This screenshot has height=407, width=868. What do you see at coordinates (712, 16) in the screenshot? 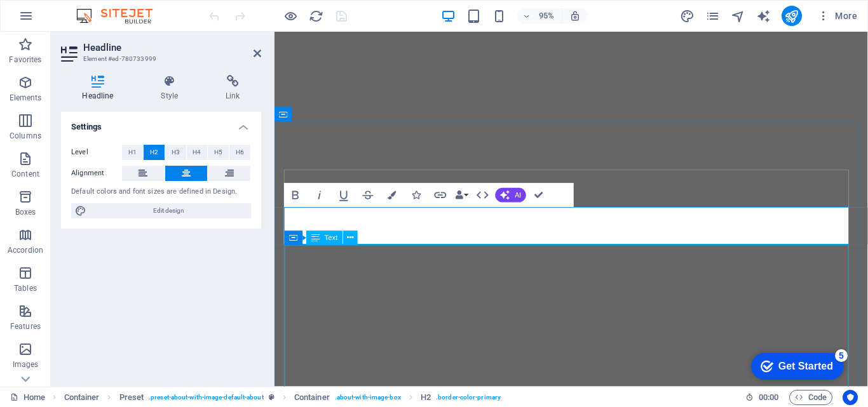
I see `i: Pages (Ctrl+Alt+S)` at bounding box center [712, 16].